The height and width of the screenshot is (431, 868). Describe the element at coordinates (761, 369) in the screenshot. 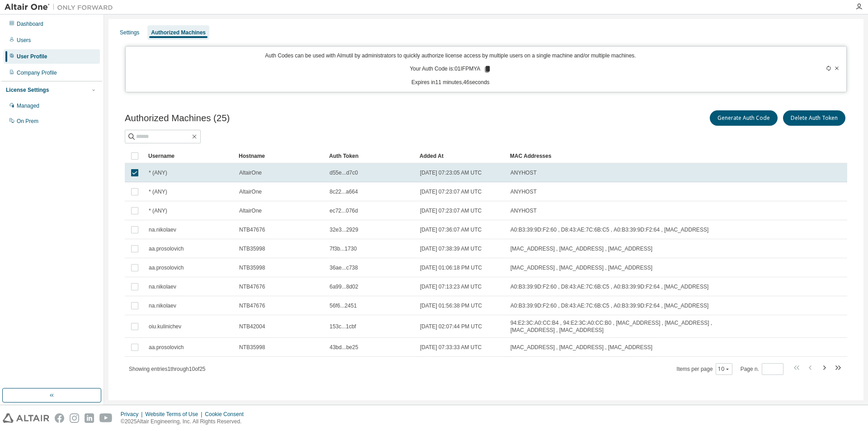

I see `span: Page n.` at that location.